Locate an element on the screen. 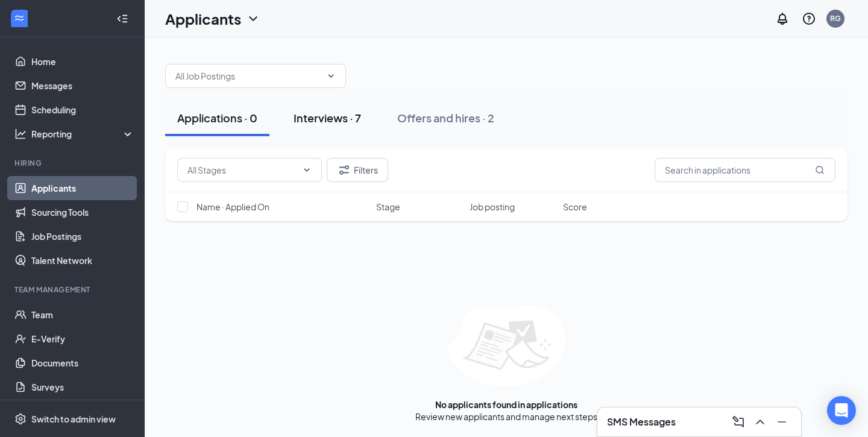 The width and height of the screenshot is (868, 437). a: Job Postings is located at coordinates (83, 237).